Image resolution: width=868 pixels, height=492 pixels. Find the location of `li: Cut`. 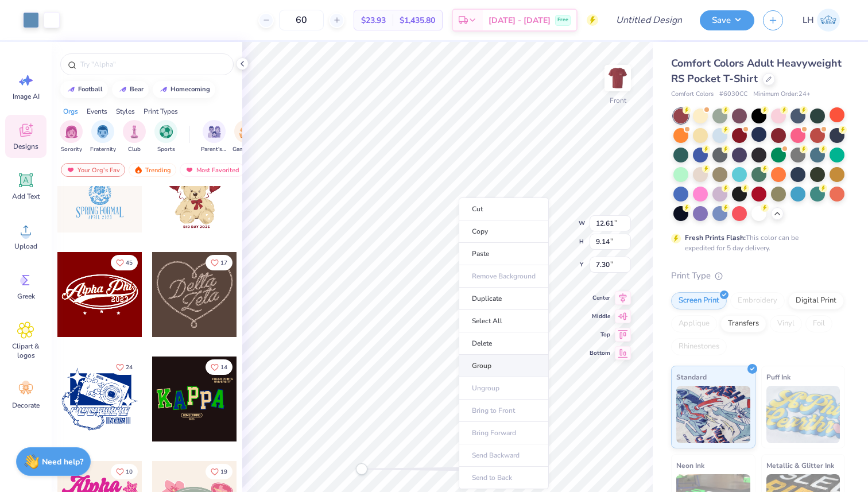

li: Cut is located at coordinates (504, 209).